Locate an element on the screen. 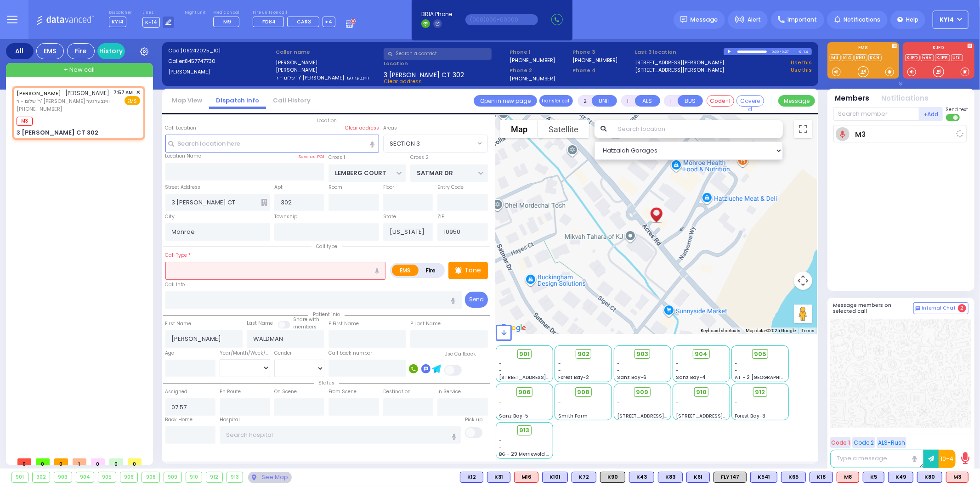 The width and height of the screenshot is (980, 486). a: 595 is located at coordinates (927, 57).